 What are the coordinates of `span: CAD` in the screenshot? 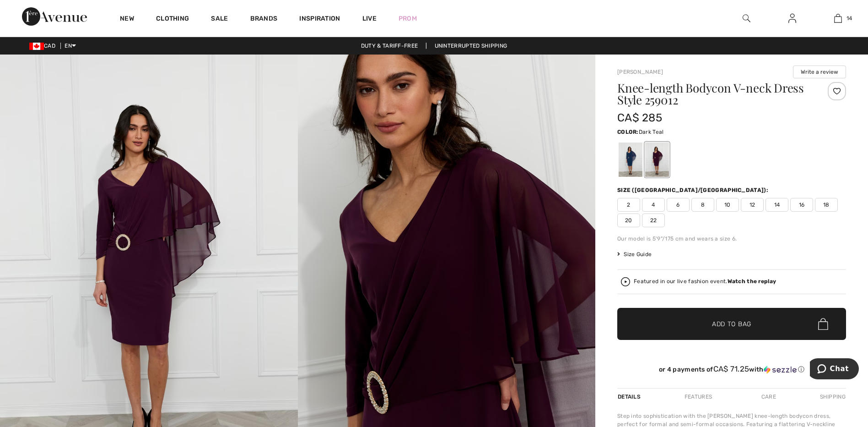 It's located at (44, 46).